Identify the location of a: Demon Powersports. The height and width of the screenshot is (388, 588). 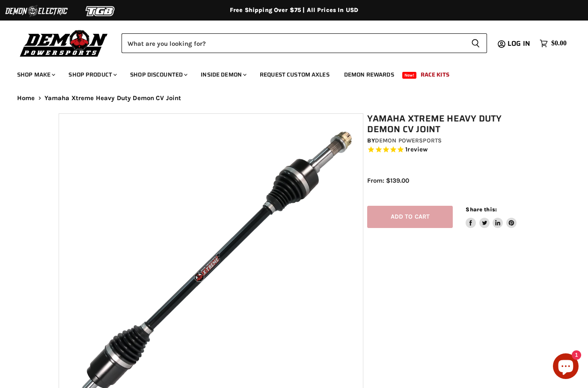
(408, 140).